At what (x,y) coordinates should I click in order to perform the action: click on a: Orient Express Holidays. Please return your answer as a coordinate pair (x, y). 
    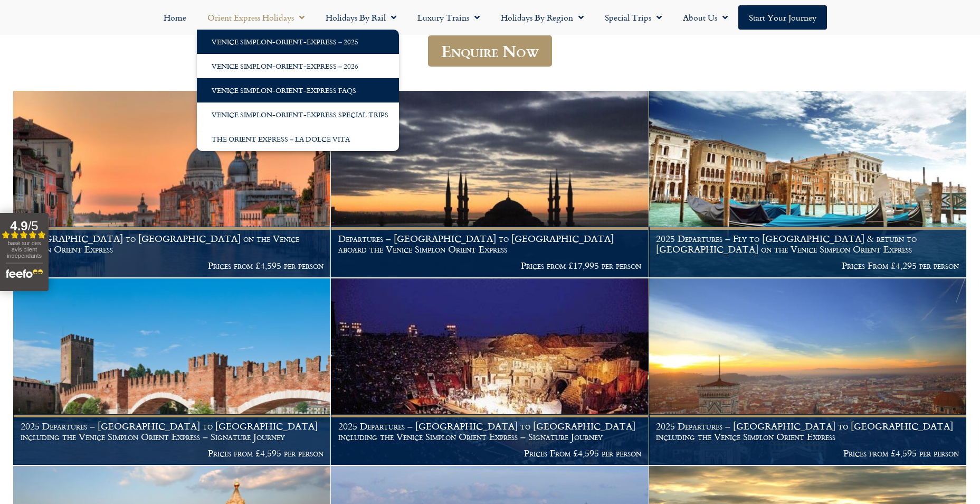
    Looking at the image, I should click on (256, 17).